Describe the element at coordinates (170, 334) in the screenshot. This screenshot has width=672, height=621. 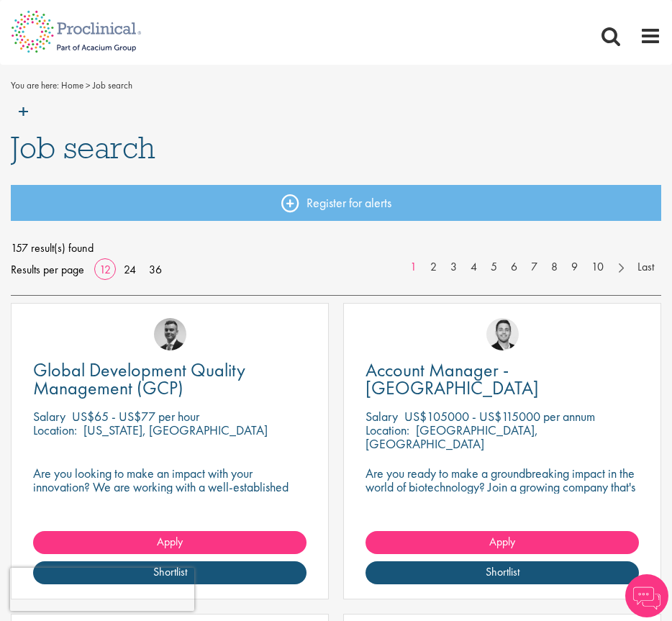
I see `img: Alex Bill` at that location.